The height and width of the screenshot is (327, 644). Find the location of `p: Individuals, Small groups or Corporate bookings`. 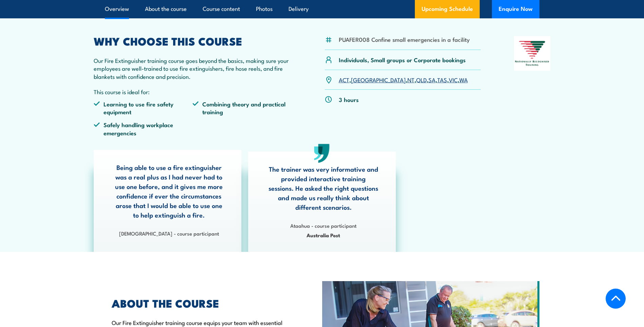

p: Individuals, Small groups or Corporate bookings is located at coordinates (402, 59).